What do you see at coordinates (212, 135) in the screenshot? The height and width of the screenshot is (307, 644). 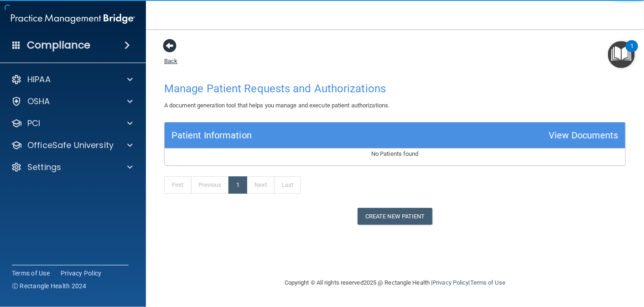 I see `div: Patient Information` at bounding box center [212, 135].